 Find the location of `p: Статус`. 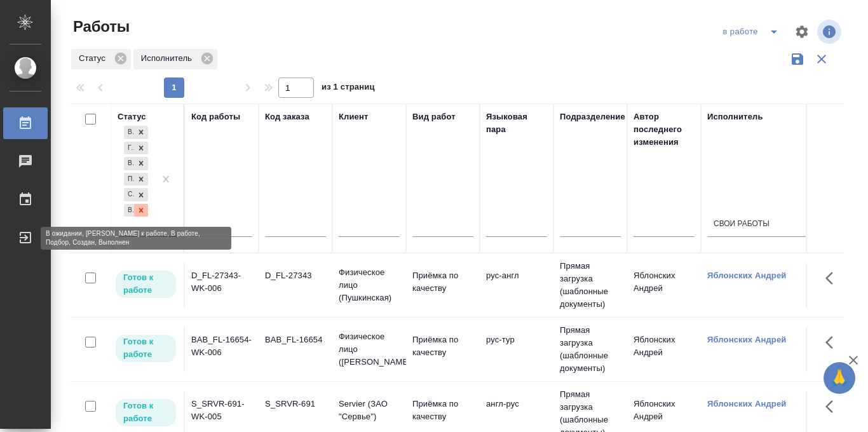

p: Статус is located at coordinates (94, 58).